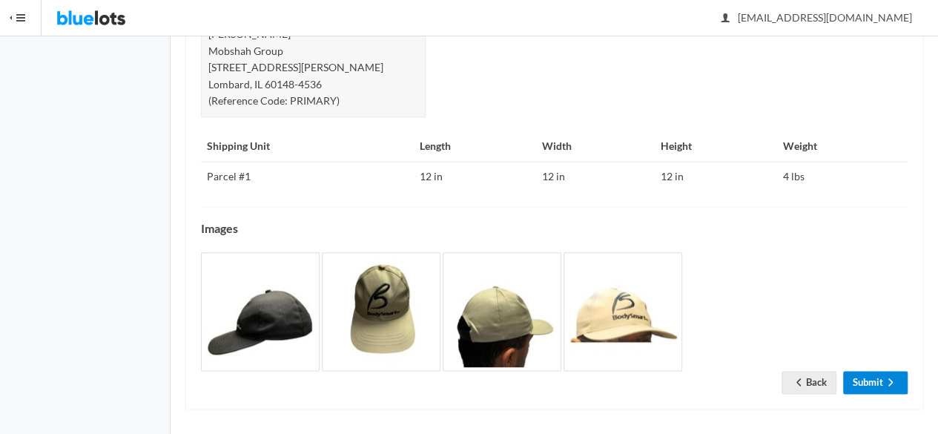  What do you see at coordinates (623, 311) in the screenshot?
I see `img: da273786-a8f0-48c0-bcab-3d14358adbee-1681926790.jpeg` at bounding box center [623, 311].